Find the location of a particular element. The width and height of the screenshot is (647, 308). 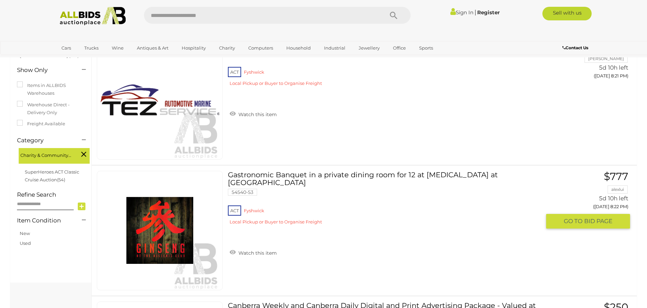

a: Sports is located at coordinates (426, 48).